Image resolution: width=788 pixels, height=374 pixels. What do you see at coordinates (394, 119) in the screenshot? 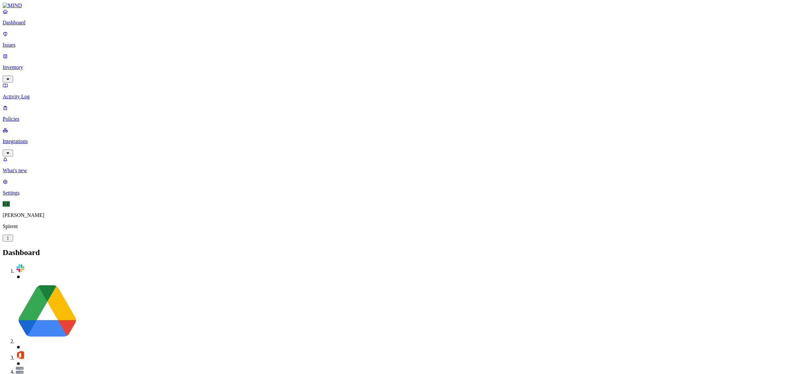
I see `p: Policies` at bounding box center [394, 119].